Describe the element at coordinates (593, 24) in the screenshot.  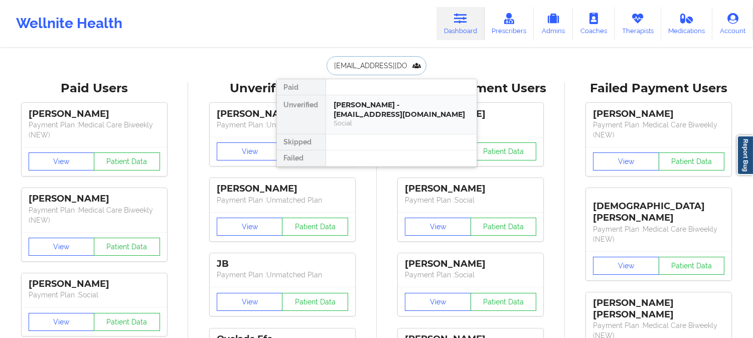
I see `a: Coaches` at that location.